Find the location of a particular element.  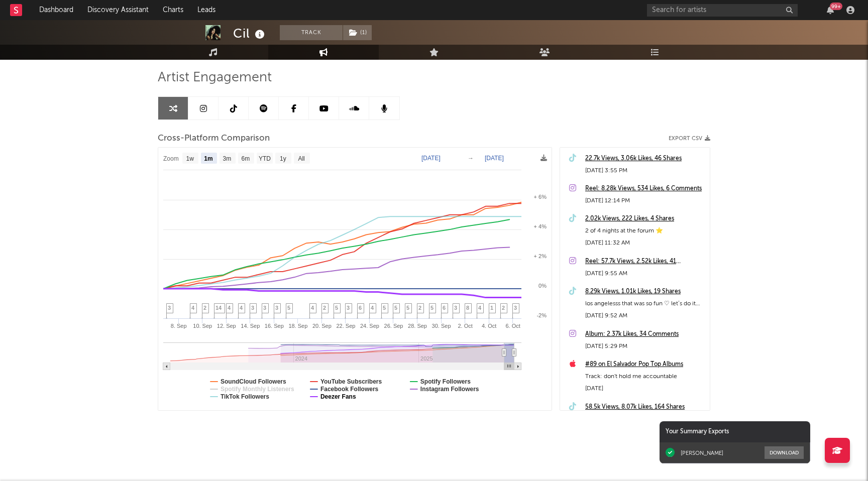

text: 6. Oct is located at coordinates (512, 326).